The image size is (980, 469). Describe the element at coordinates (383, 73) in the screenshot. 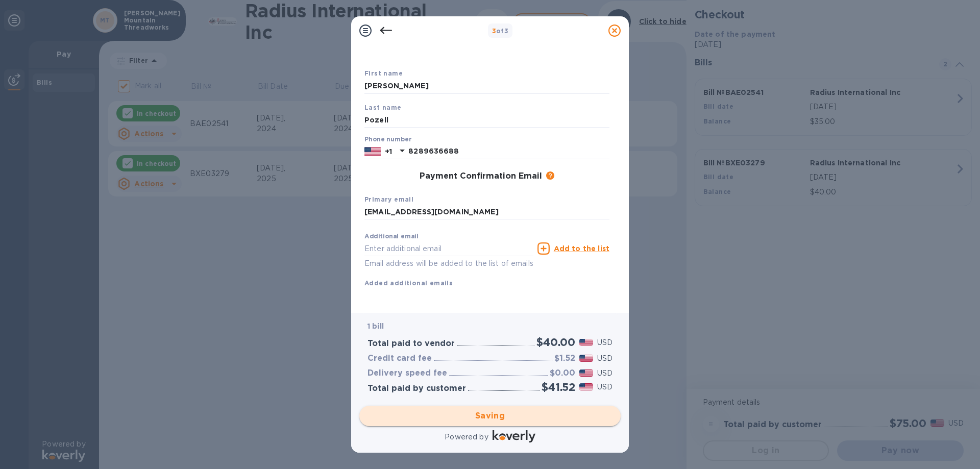

I see `b: First name` at that location.